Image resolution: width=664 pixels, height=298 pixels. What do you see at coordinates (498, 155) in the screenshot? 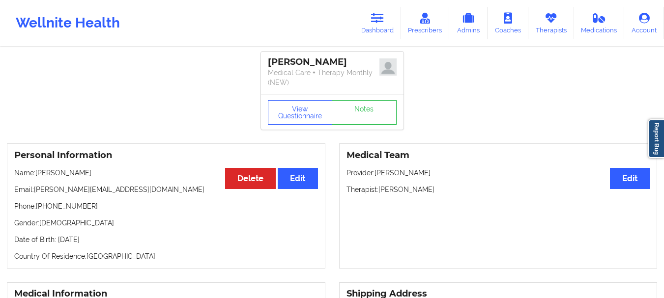
I see `h3: Medical Team` at bounding box center [498, 155].